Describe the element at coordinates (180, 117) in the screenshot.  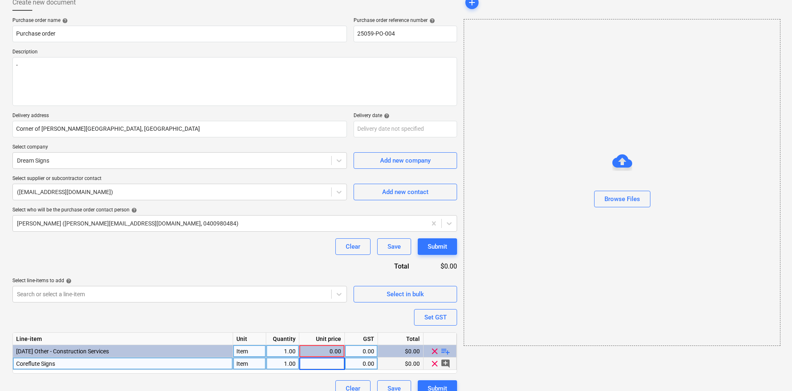
I see `p: Delivery address` at that location.